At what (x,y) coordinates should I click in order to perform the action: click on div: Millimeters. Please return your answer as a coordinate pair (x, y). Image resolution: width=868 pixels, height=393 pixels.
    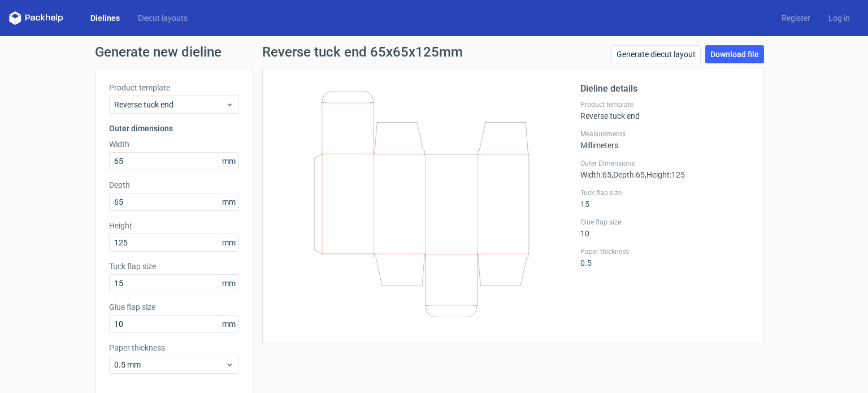
    Looking at the image, I should click on (666, 140).